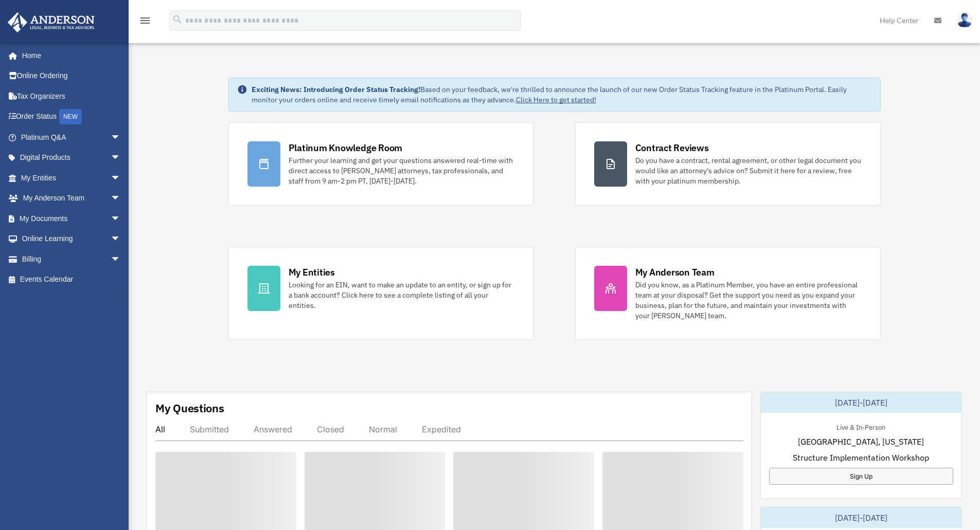 This screenshot has width=980, height=530. What do you see at coordinates (312, 272) in the screenshot?
I see `div: My Entities` at bounding box center [312, 272].